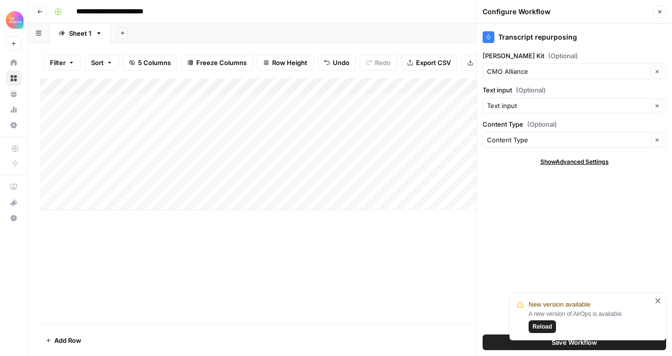 This screenshot has width=672, height=356. What do you see at coordinates (14, 78) in the screenshot?
I see `a: Browse` at bounding box center [14, 78].